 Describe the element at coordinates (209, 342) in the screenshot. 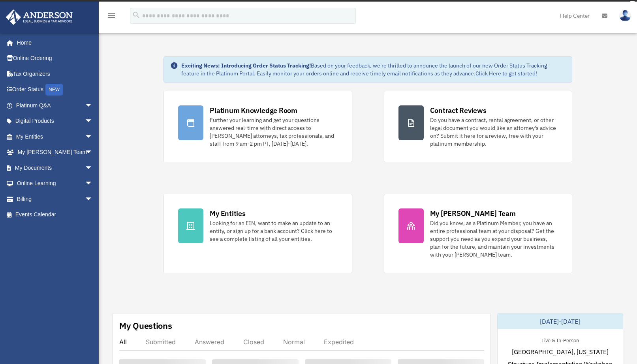

I see `div: Answered` at that location.